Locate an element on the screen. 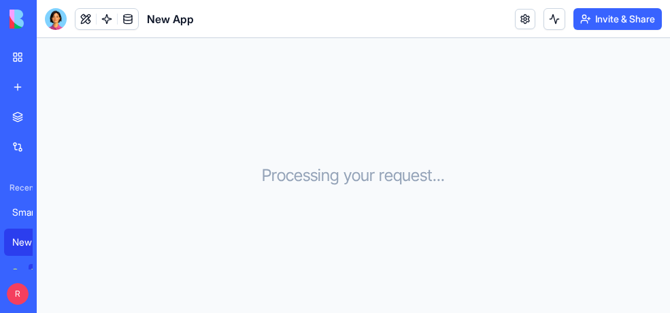 The height and width of the screenshot is (313, 670). span: R is located at coordinates (18, 294).